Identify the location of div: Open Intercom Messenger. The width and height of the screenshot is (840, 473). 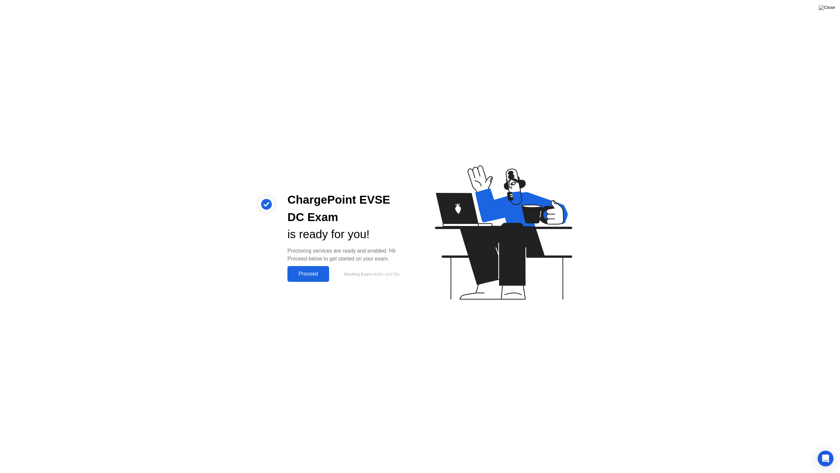
(826, 458).